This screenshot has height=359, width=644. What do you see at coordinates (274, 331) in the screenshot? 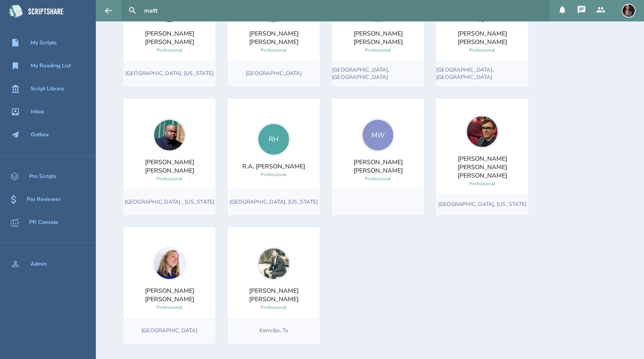
I see `div: Kerrville, Tx` at bounding box center [274, 331].